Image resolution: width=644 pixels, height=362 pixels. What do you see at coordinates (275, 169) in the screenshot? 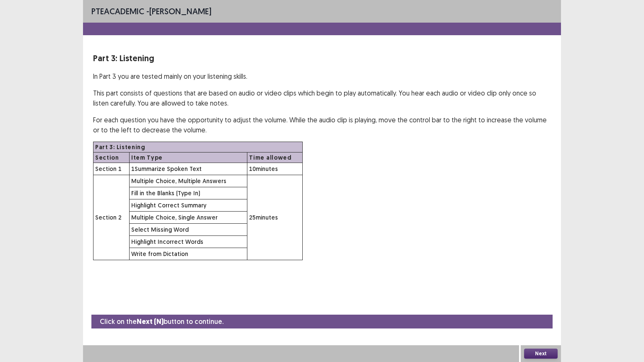
I see `td: 10 minutes` at bounding box center [275, 169].